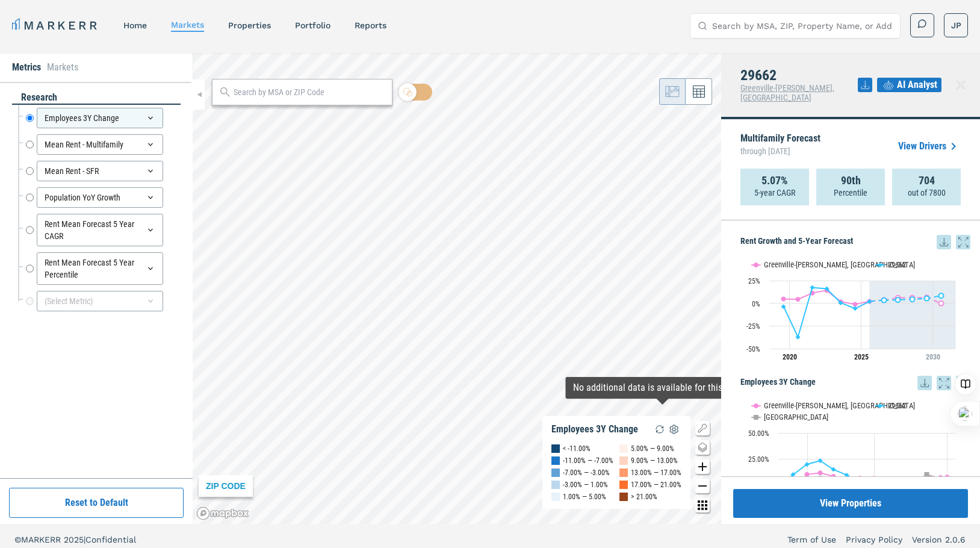 The width and height of the screenshot is (980, 548). I want to click on div: > 21.00%, so click(644, 497).